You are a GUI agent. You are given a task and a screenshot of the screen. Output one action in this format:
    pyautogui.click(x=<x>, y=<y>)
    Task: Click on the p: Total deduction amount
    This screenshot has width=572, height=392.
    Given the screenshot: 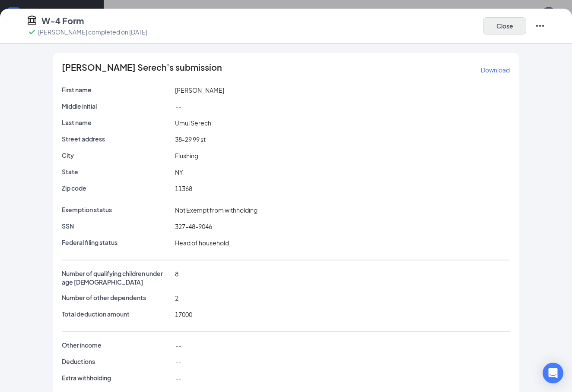 What is the action you would take?
    pyautogui.click(x=116, y=314)
    